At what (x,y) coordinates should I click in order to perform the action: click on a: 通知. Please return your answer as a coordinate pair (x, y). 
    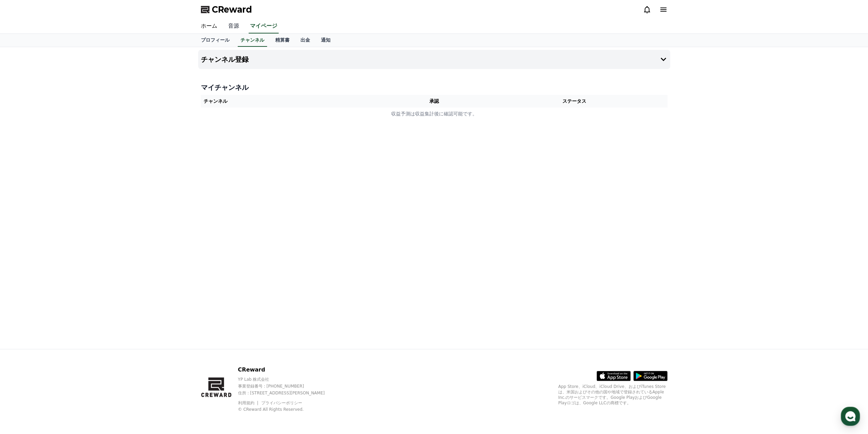
    Looking at the image, I should click on (326, 40).